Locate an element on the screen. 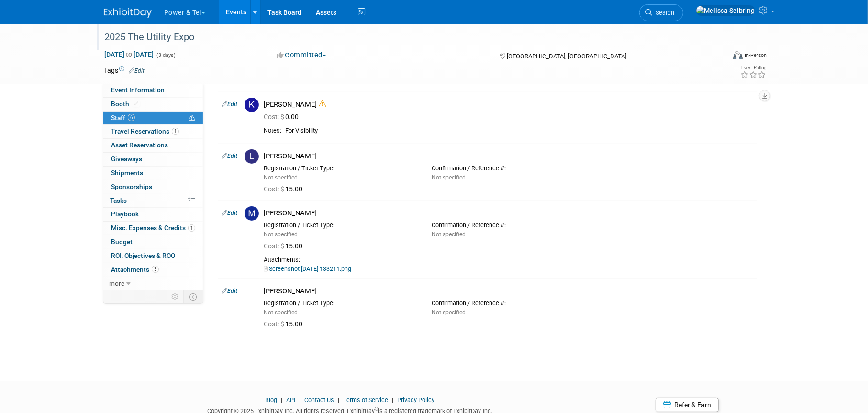 The height and width of the screenshot is (413, 868). a: Privacy Policy is located at coordinates (415, 399).